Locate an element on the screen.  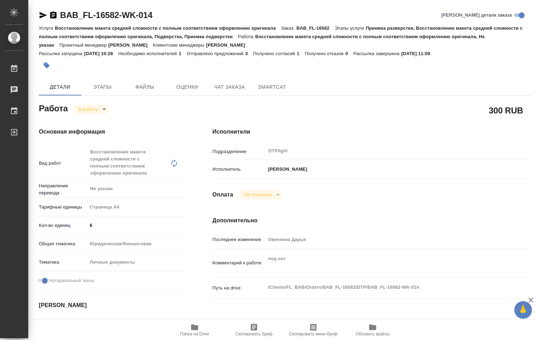
p: Услуга is located at coordinates (47, 28).